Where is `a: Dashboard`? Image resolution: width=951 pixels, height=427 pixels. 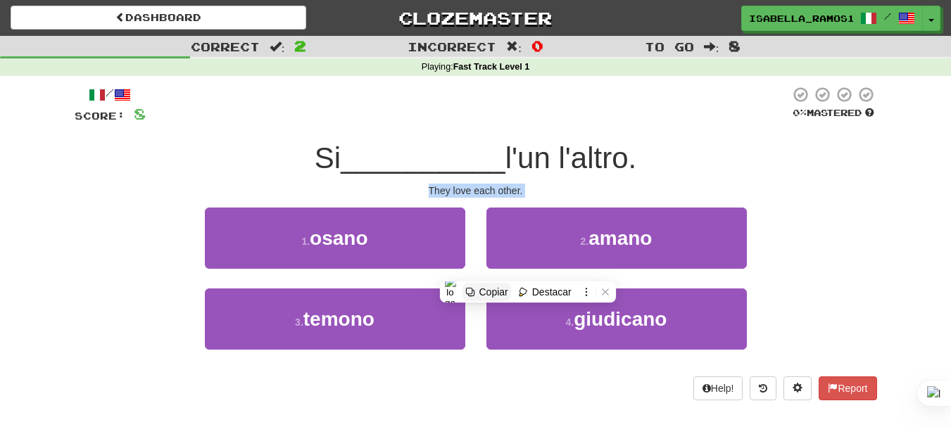
a: Dashboard is located at coordinates (158, 18).